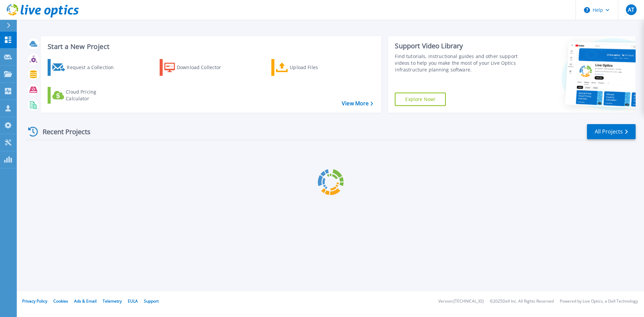 Image resolution: width=644 pixels, height=317 pixels. I want to click on a: Telemetry, so click(112, 301).